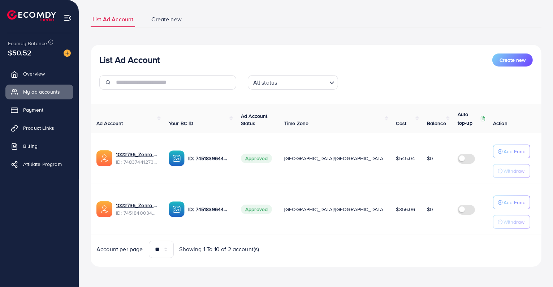  I want to click on h3: List Ad Account, so click(129, 60).